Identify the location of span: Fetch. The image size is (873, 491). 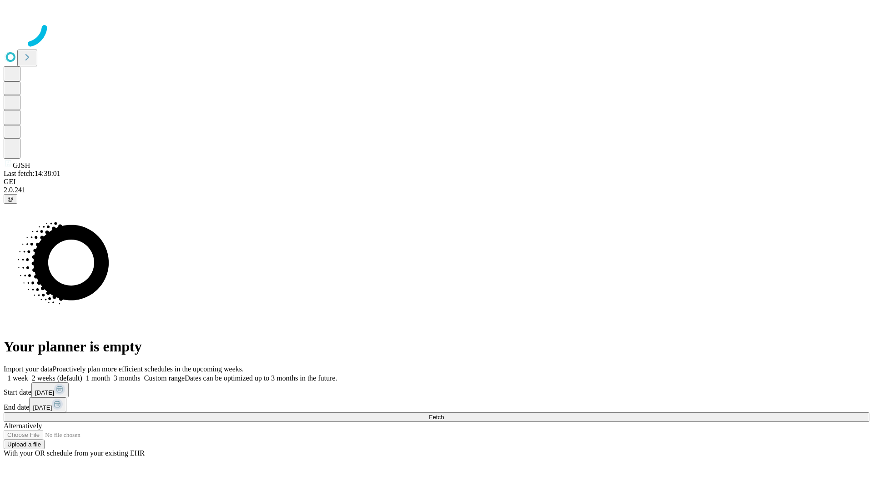
(436, 417).